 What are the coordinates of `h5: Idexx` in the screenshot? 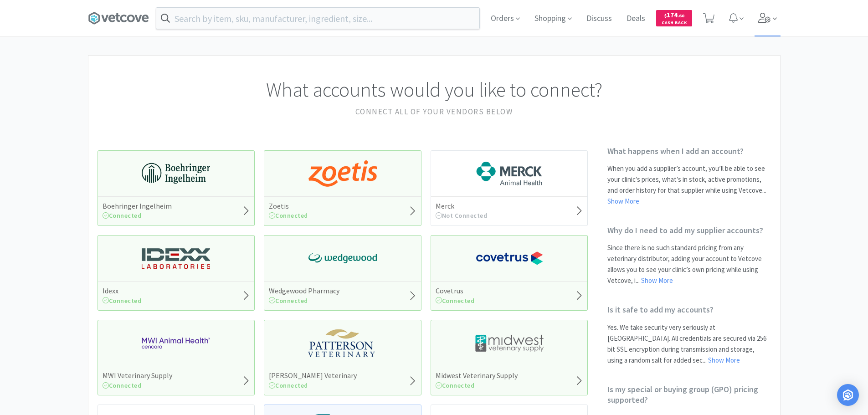 It's located at (122, 290).